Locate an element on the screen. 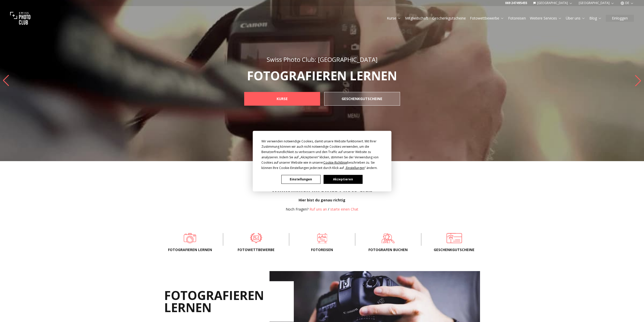 This screenshot has width=644, height=322. span: Einstellungen is located at coordinates (355, 167).